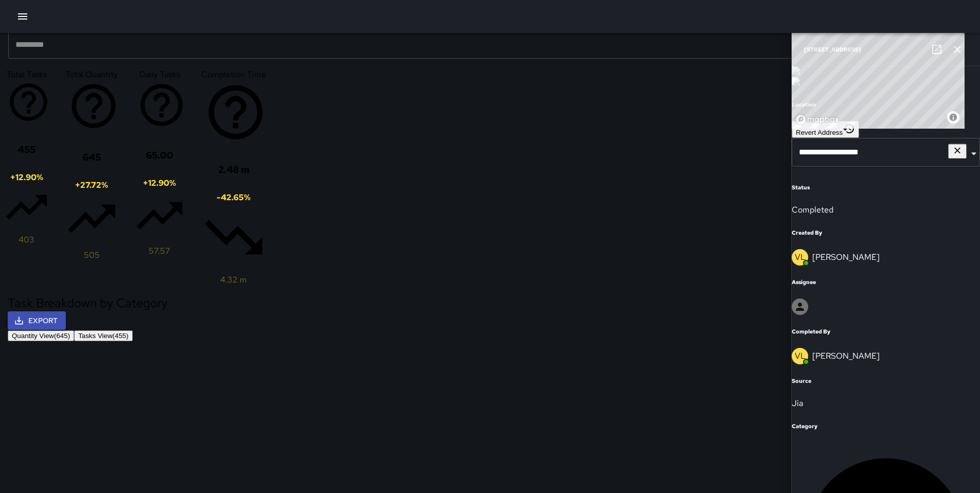 This screenshot has width=980, height=493. What do you see at coordinates (160, 251) in the screenshot?
I see `span: 57.57` at bounding box center [160, 251].